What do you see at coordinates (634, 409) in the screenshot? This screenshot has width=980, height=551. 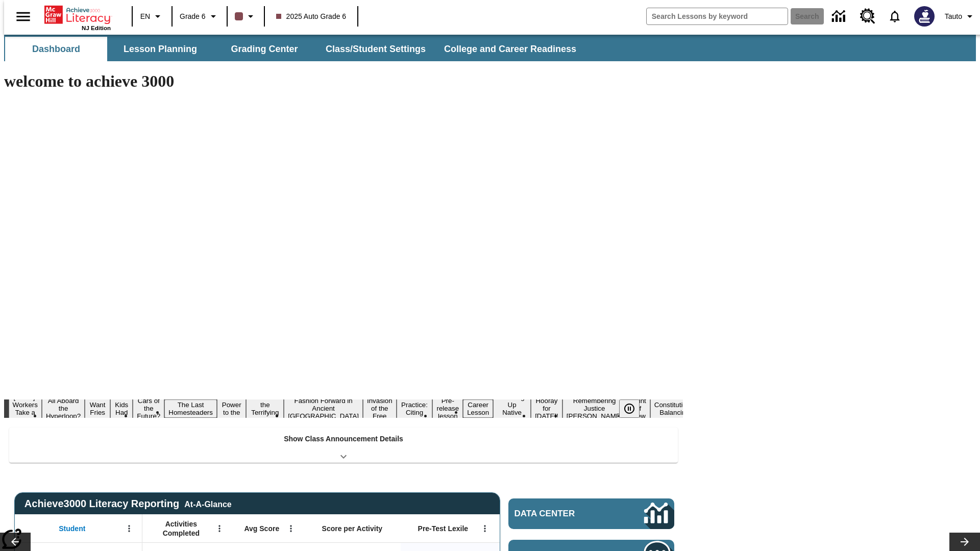 I see `div: Pause` at bounding box center [634, 409].